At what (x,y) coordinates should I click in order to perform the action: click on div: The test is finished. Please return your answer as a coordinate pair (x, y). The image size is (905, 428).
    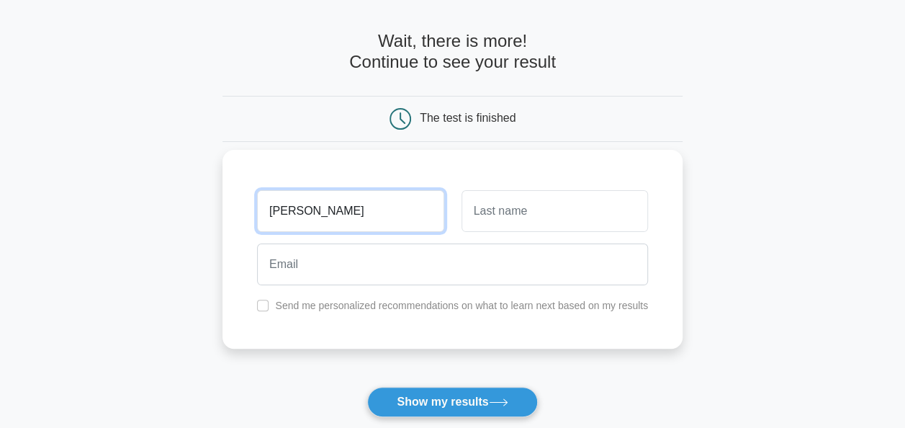
    Looking at the image, I should click on (467, 117).